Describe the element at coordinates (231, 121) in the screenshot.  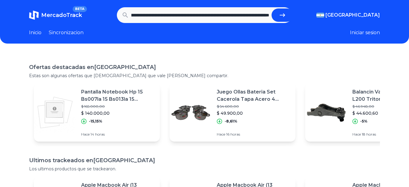
I see `p: -8,61%` at that location.